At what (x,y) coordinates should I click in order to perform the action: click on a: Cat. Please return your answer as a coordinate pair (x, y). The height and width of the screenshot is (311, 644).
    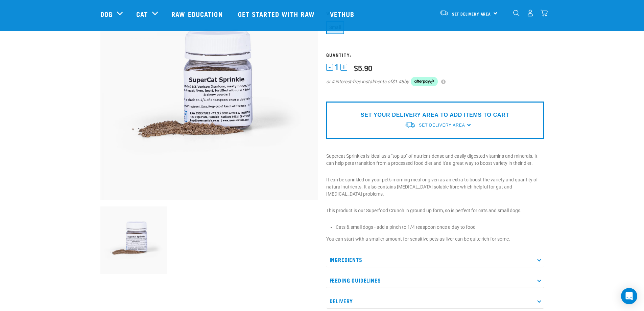
    Looking at the image, I should click on (142, 14).